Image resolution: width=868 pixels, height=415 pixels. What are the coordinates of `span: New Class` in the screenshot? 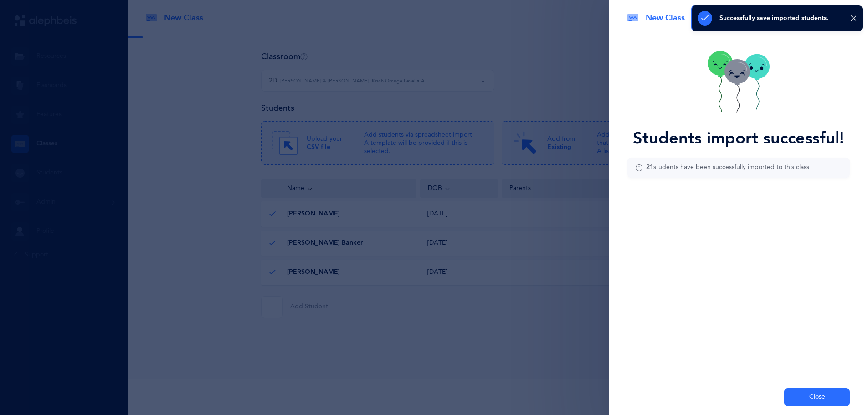 It's located at (665, 17).